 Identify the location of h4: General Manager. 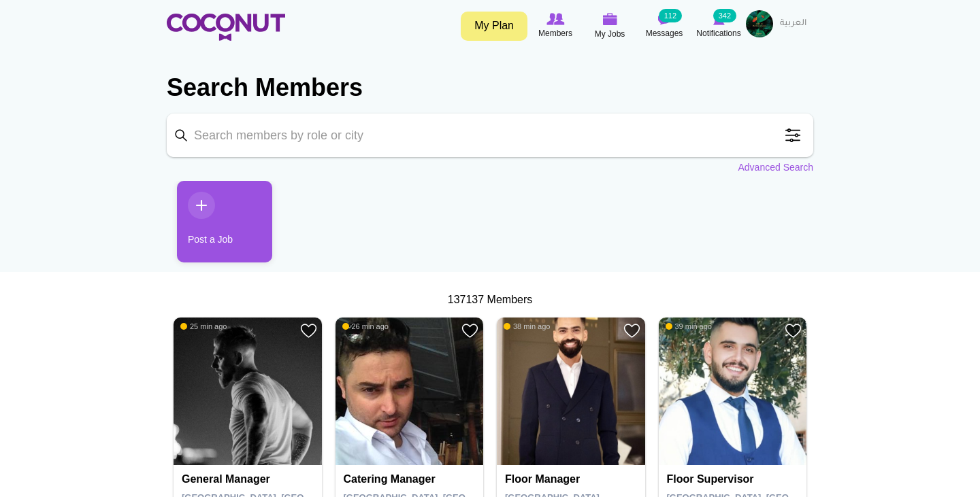
(249, 479).